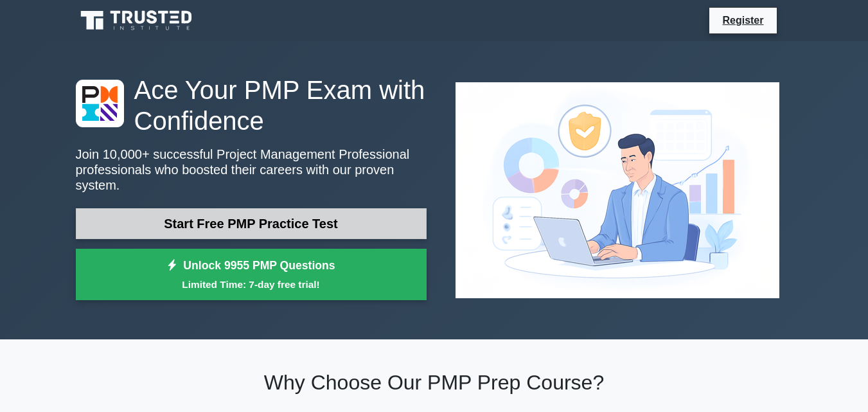  Describe the element at coordinates (617, 190) in the screenshot. I see `img: Project Management Professional Preview` at that location.